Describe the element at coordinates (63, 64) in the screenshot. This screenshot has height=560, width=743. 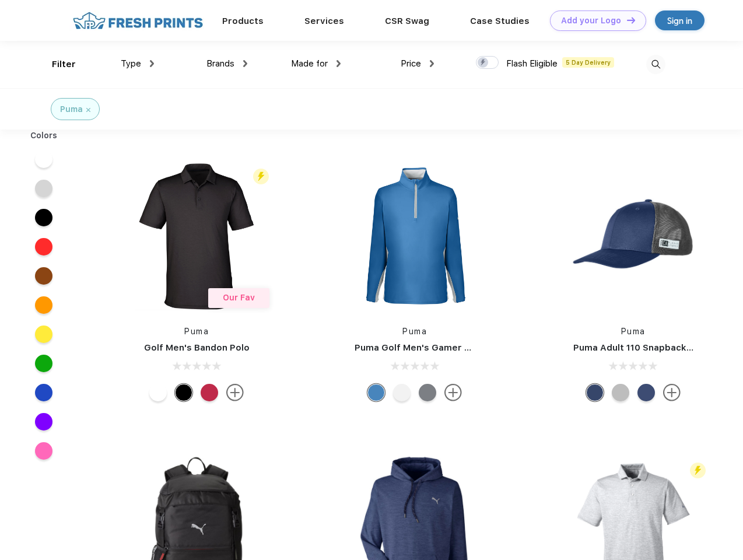
I see `div: Filter` at that location.